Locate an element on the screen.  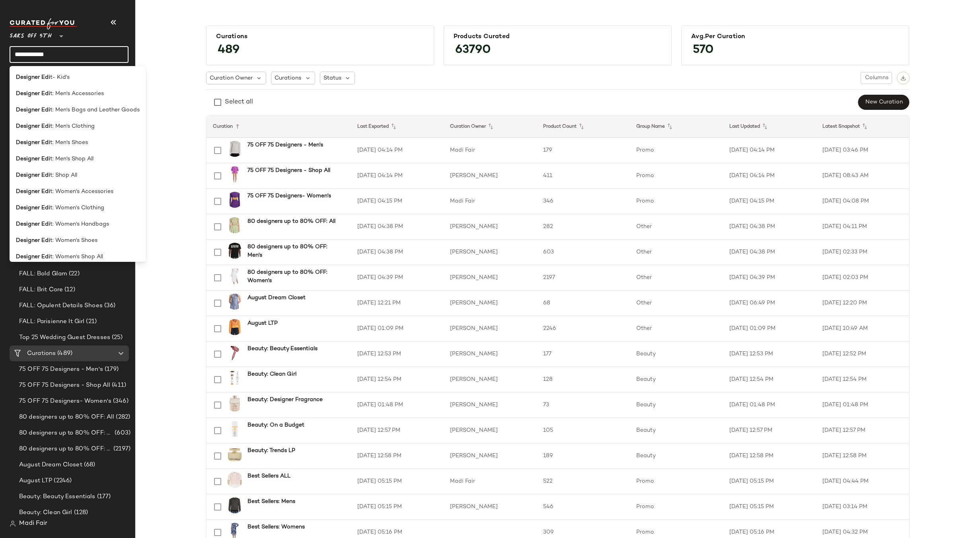
span: 80 designers up to 80% OFF: Men's is located at coordinates (66, 433).